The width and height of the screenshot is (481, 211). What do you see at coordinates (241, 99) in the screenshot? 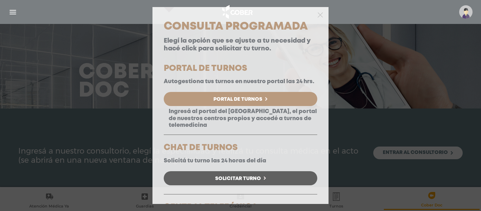
I see `a: Portal de Turnos` at bounding box center [241, 99].